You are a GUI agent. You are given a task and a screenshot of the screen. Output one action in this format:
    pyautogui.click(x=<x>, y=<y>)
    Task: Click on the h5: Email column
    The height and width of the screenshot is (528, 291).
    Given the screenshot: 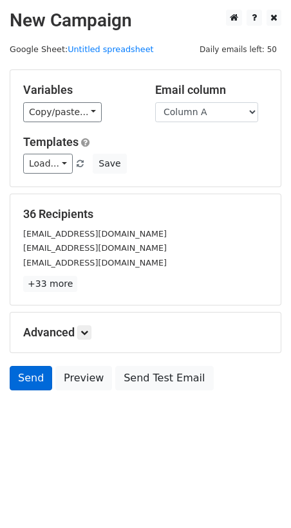 What is the action you would take?
    pyautogui.click(x=211, y=90)
    